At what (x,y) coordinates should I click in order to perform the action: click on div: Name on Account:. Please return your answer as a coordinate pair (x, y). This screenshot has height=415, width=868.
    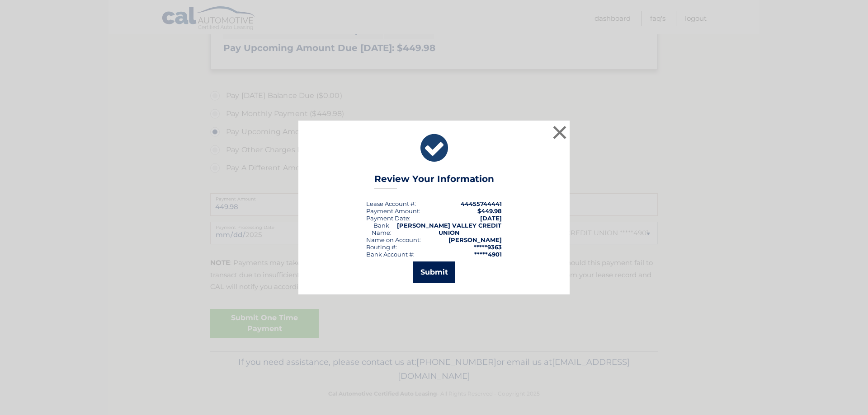
    Looking at the image, I should click on (393, 240).